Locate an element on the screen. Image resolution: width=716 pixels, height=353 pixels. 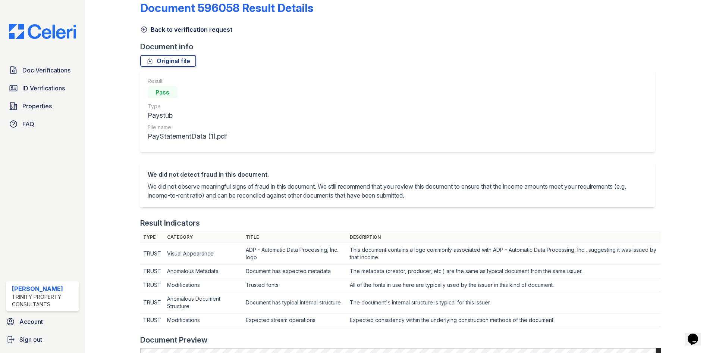
a: Back to verification request is located at coordinates (186, 29).